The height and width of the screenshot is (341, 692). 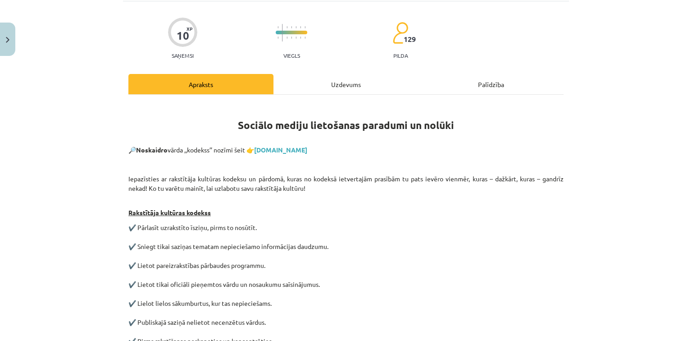 What do you see at coordinates (346, 125) in the screenshot?
I see `strong: Sociālo mediju lietošanas paradumi un nolūki` at bounding box center [346, 125].